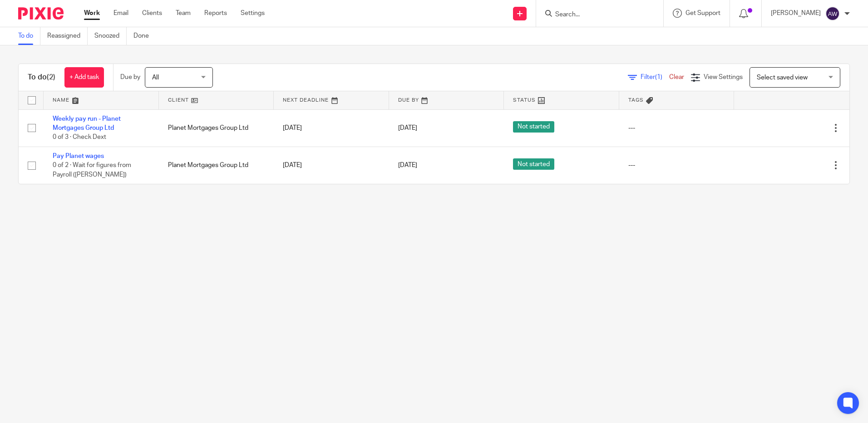  What do you see at coordinates (144, 36) in the screenshot?
I see `a: Done` at bounding box center [144, 36].